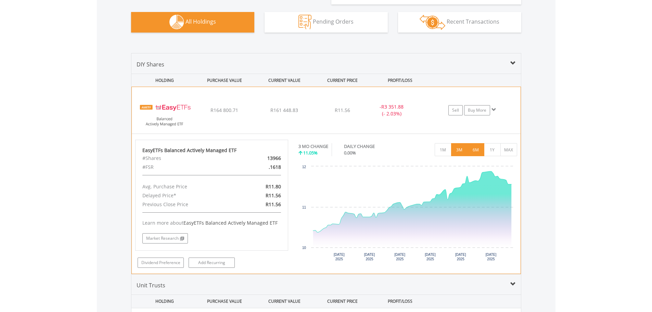 The width and height of the screenshot is (652, 312). I want to click on div: EasyETFs Balanced Actively Managed ETF, so click(212, 150).